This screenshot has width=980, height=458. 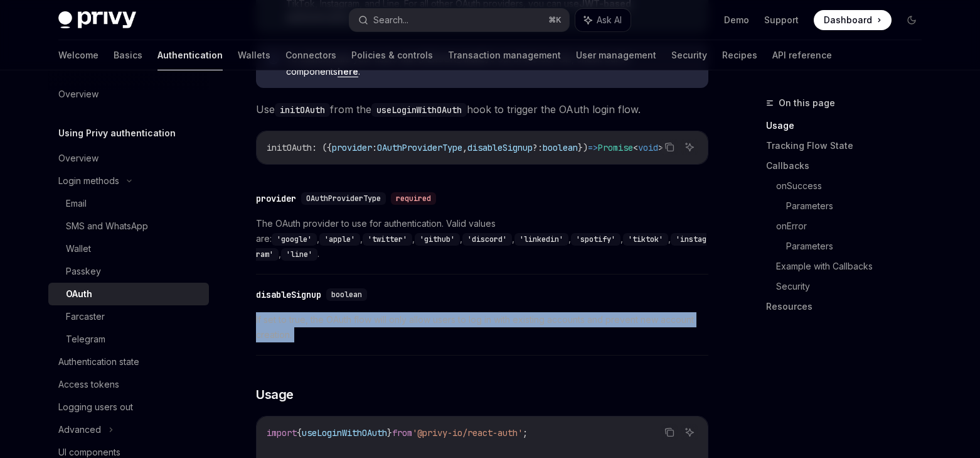 What do you see at coordinates (437, 240) in the screenshot?
I see `code: 'github'` at bounding box center [437, 240].